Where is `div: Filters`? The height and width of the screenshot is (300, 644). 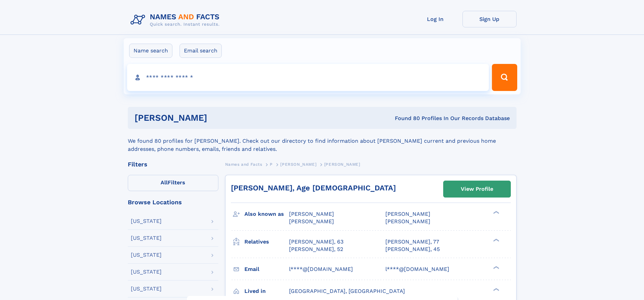 div: Filters is located at coordinates (173, 164).